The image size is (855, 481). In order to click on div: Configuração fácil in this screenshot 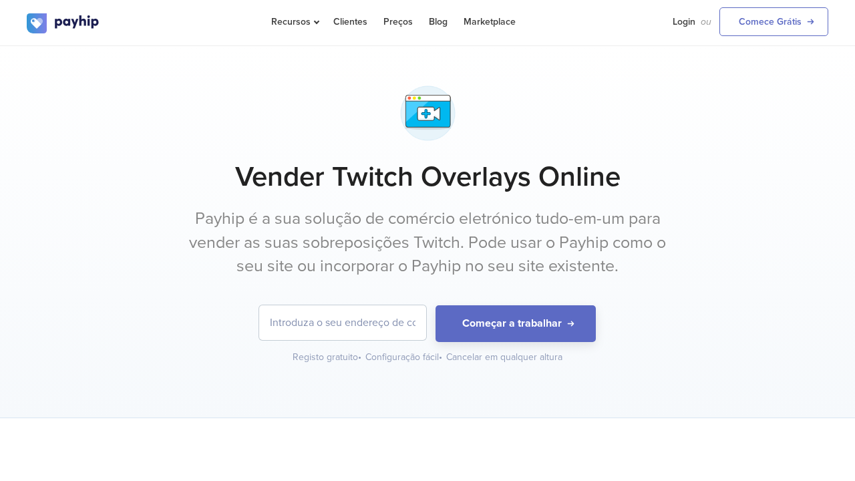, I will do `click(404, 357)`.